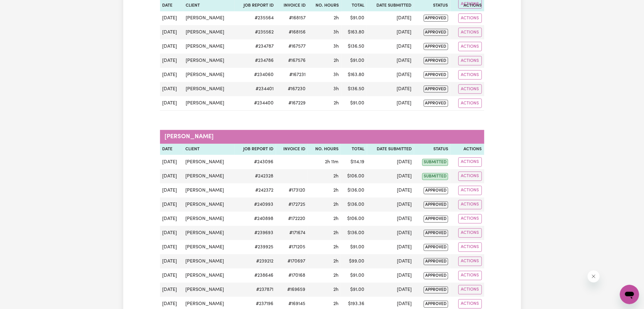 This screenshot has height=309, width=644. What do you see at coordinates (354, 162) in the screenshot?
I see `td: $ 114.19` at bounding box center [354, 162].